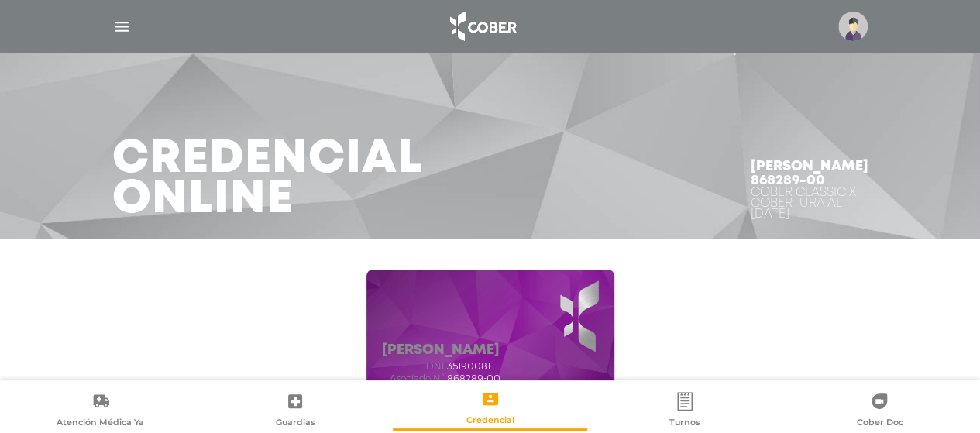 The height and width of the screenshot is (433, 980). Describe the element at coordinates (490, 422) in the screenshot. I see `span: Credencial` at that location.